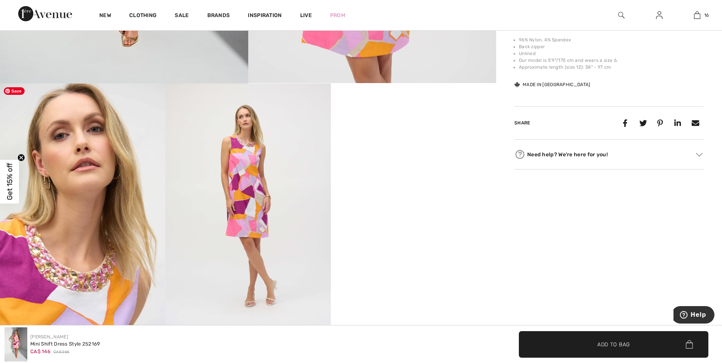 This screenshot has width=722, height=363. Describe the element at coordinates (9, 182) in the screenshot. I see `span: Get 15% off` at that location.